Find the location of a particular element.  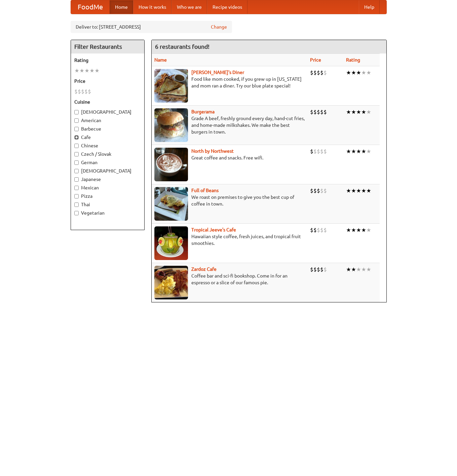

a: FoodMe is located at coordinates (90, 7).